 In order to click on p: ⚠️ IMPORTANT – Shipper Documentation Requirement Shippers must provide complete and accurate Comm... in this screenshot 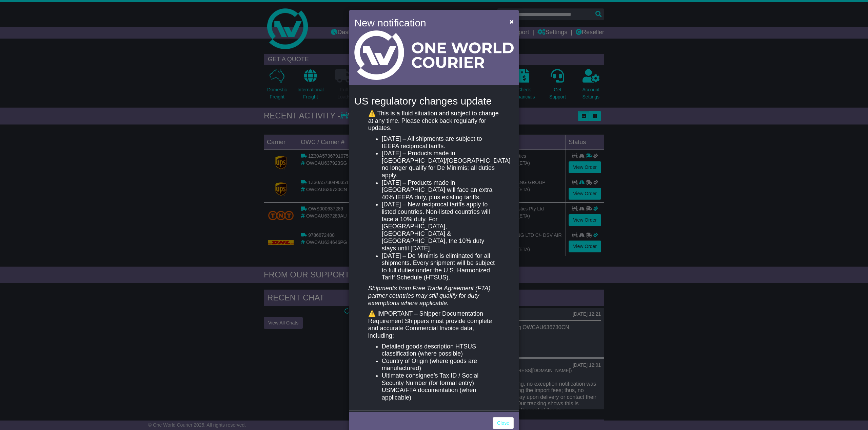, I will do `click(434, 325)`.